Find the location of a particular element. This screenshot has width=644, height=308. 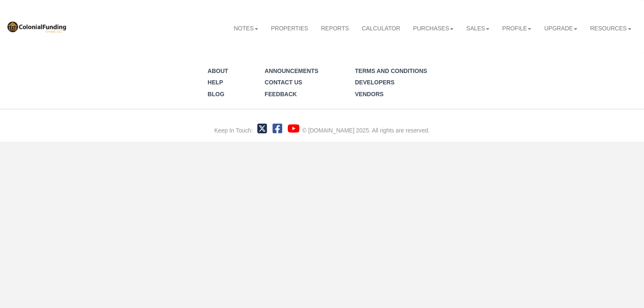

a: Blog is located at coordinates (216, 94).